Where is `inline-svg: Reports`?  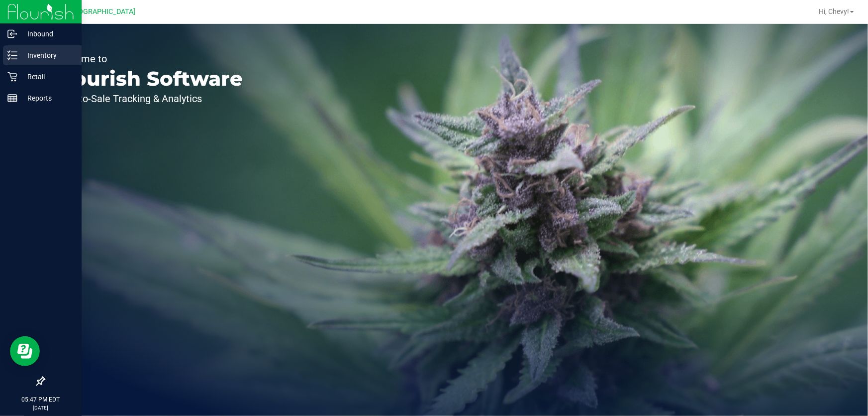 inline-svg: Reports is located at coordinates (13, 98).